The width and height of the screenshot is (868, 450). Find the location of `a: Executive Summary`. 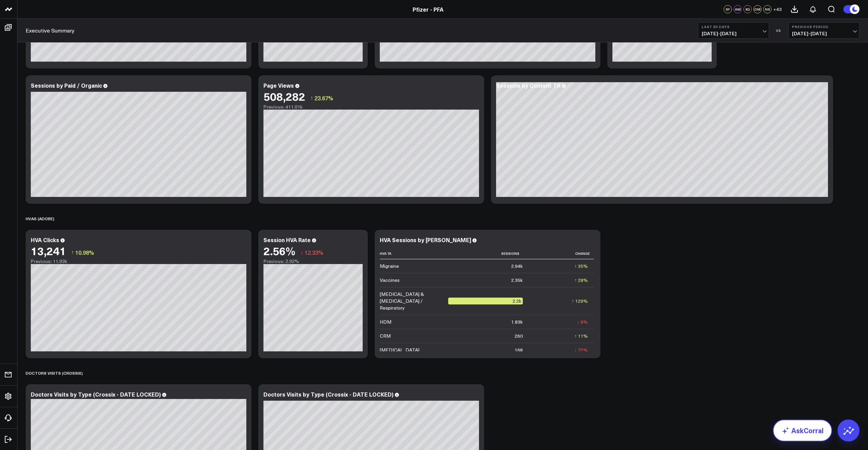

a: Executive Summary is located at coordinates (50, 31).